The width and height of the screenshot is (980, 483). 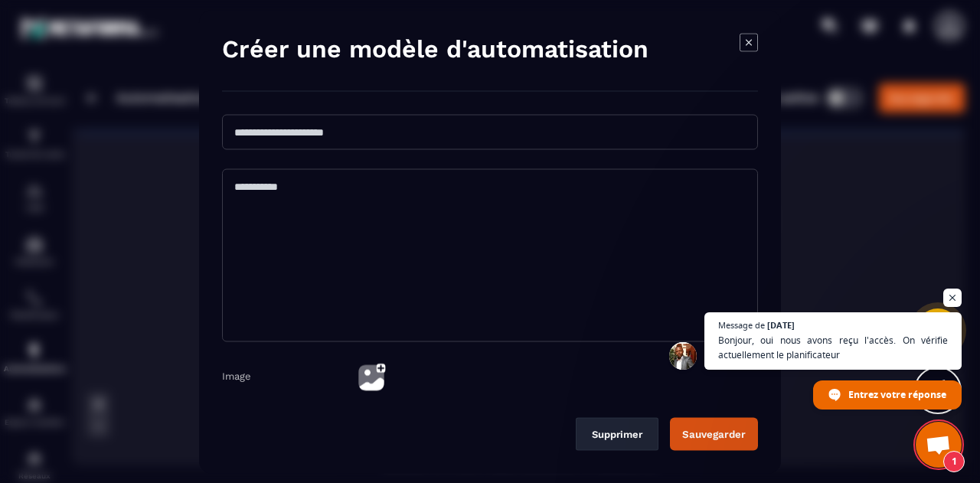 I want to click on h4: Créer une modèle d'automatisation, so click(x=435, y=49).